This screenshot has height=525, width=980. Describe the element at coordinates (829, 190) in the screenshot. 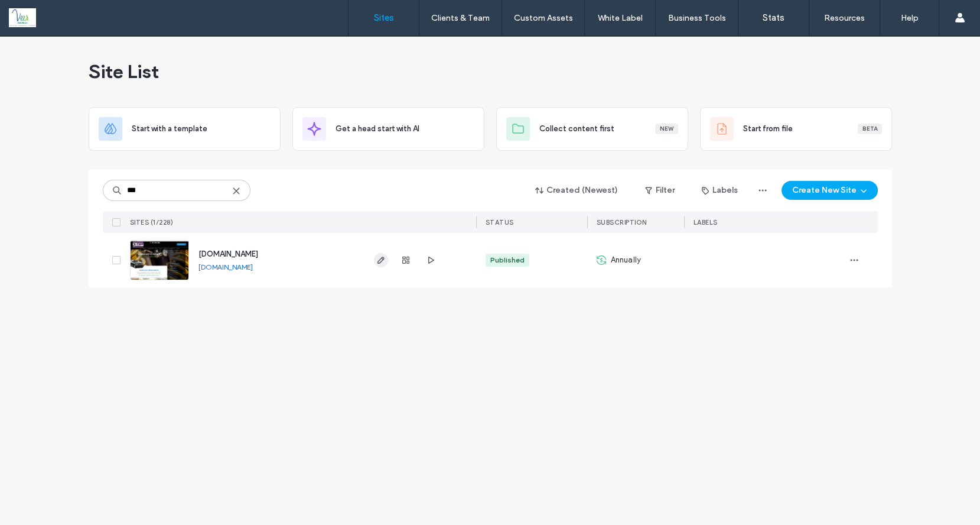

I see `button: Create New Site` at that location.